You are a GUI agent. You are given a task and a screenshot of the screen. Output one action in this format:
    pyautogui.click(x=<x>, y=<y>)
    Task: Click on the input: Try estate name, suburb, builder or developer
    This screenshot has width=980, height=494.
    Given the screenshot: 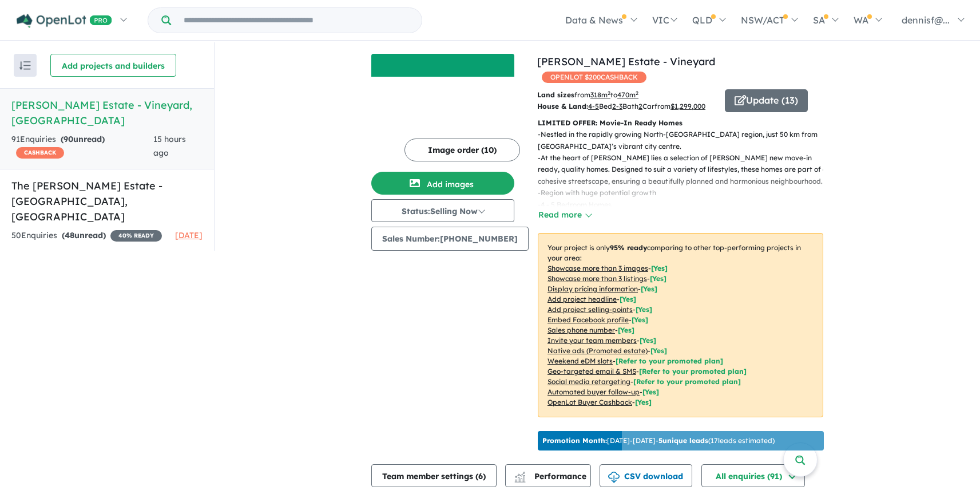 What is the action you would take?
    pyautogui.click(x=296, y=20)
    